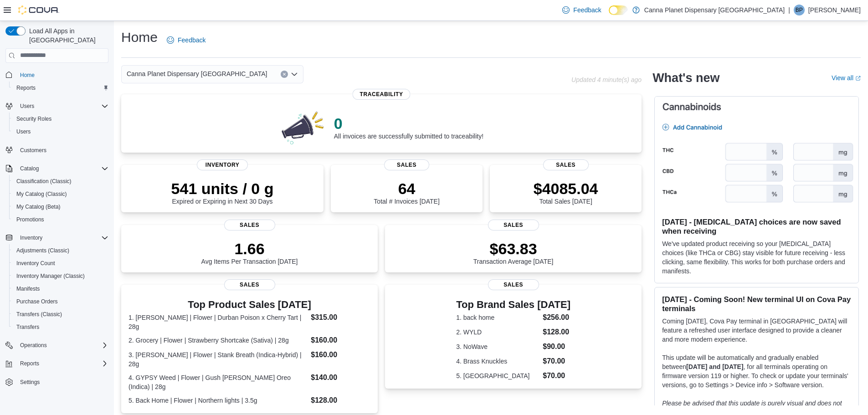 The height and width of the screenshot is (415, 868). I want to click on button: Transfers, so click(61, 327).